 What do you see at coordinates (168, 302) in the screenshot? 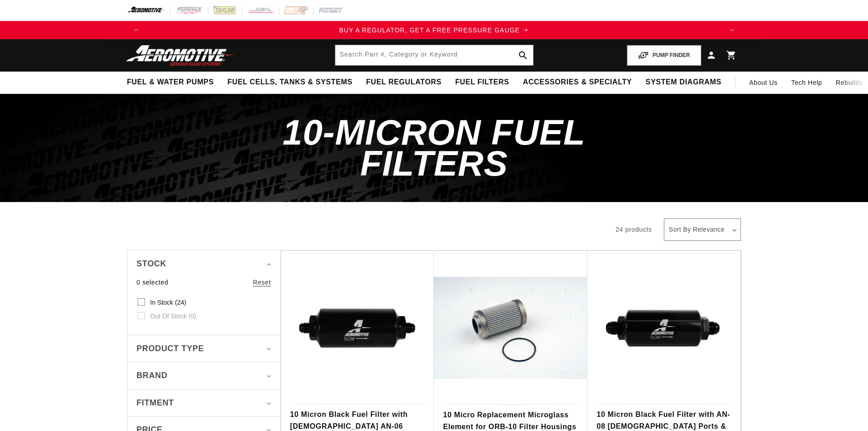
I see `span: In stock (24)` at bounding box center [168, 302].